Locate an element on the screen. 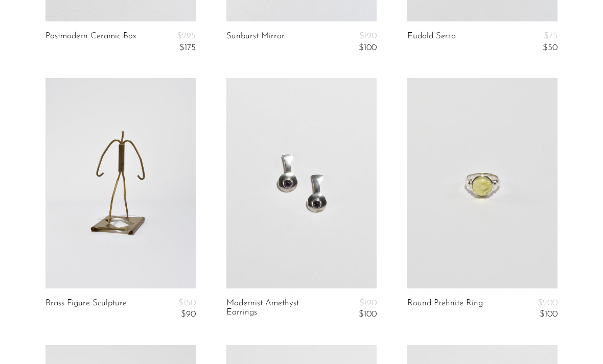  span: $175 is located at coordinates (188, 47).